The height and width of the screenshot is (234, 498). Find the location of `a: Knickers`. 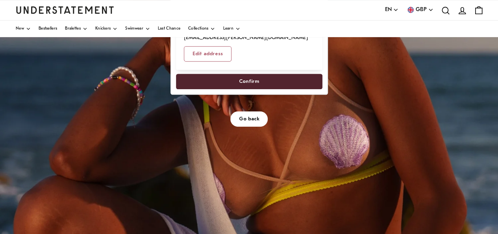

a: Knickers is located at coordinates (106, 29).